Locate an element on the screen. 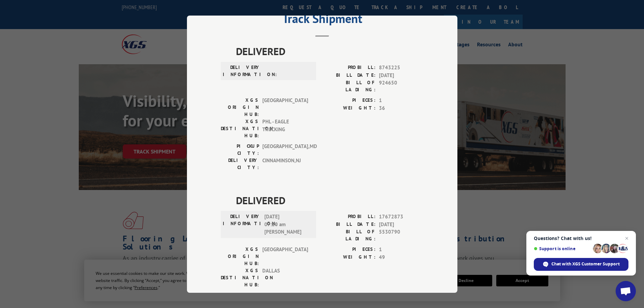  label: DELIVERY CITY: is located at coordinates (240, 164).